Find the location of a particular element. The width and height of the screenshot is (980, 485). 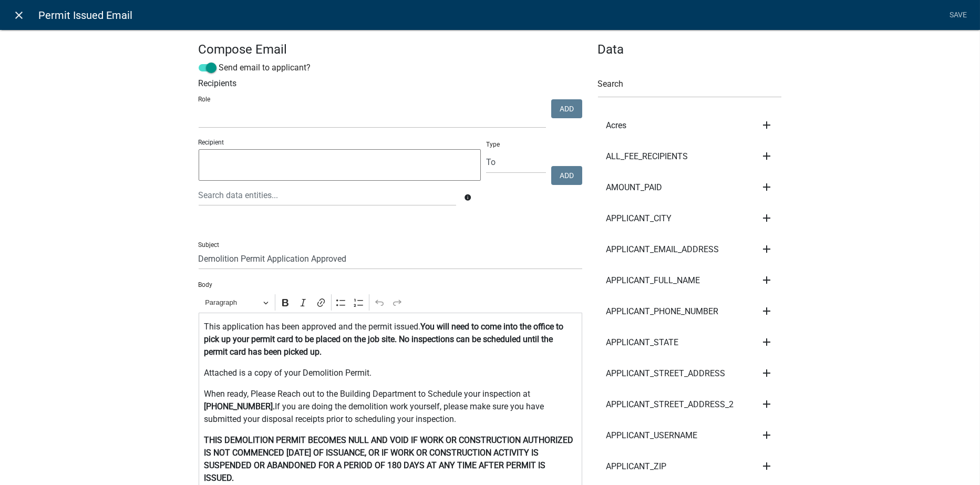

span: AMOUNT_PAID is located at coordinates (635, 188).